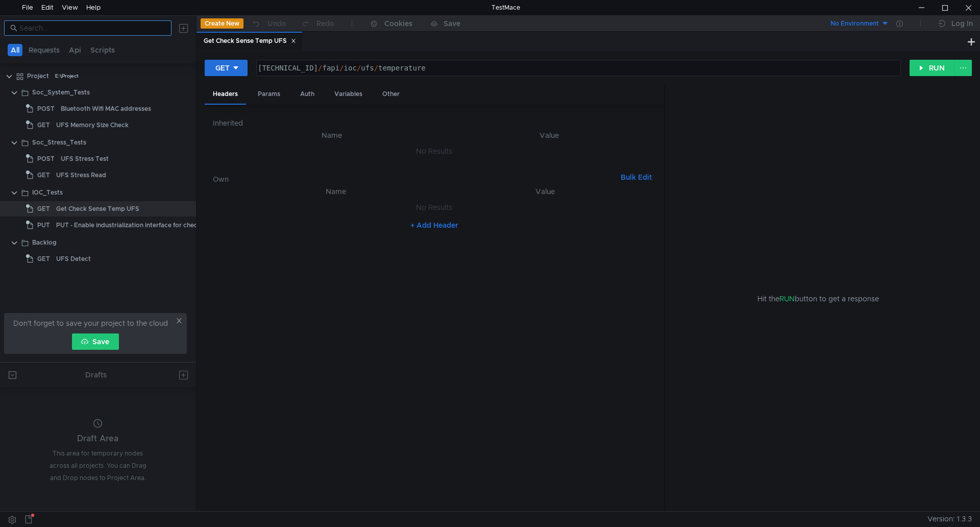  I want to click on div: UFS Detect, so click(74, 259).